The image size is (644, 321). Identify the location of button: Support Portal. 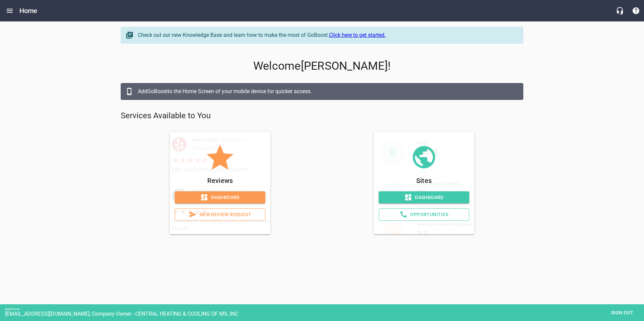
(636, 11).